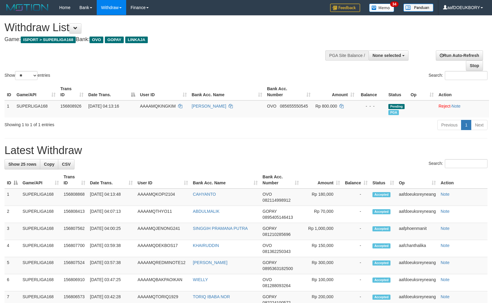 The height and width of the screenshot is (303, 492). What do you see at coordinates (462, 92) in the screenshot?
I see `th: Action` at bounding box center [462, 92].